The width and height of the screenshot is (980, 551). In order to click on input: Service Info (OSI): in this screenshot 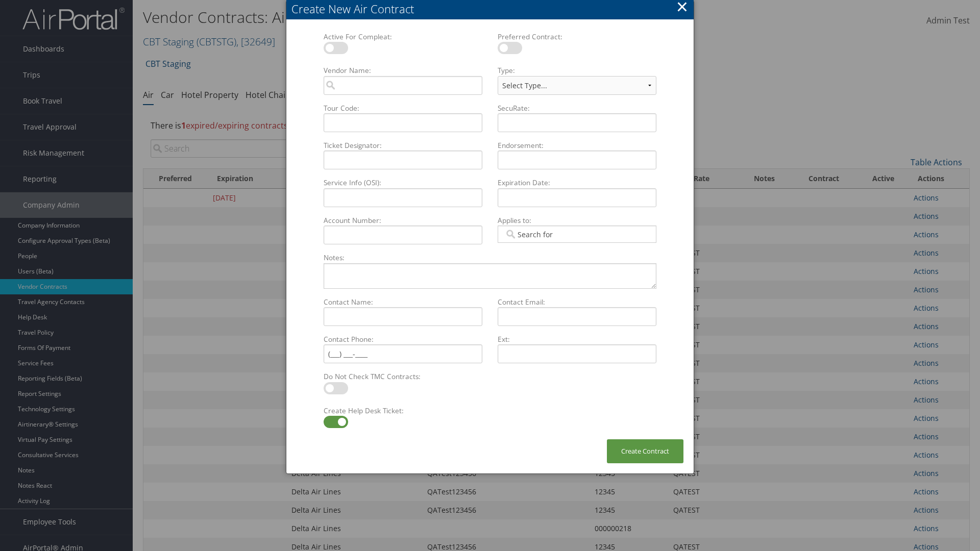, I will do `click(403, 198)`.